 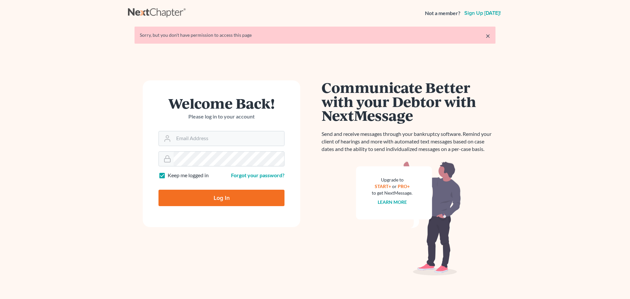 What do you see at coordinates (392, 193) in the screenshot?
I see `div: to get NextMessage.` at bounding box center [392, 193].